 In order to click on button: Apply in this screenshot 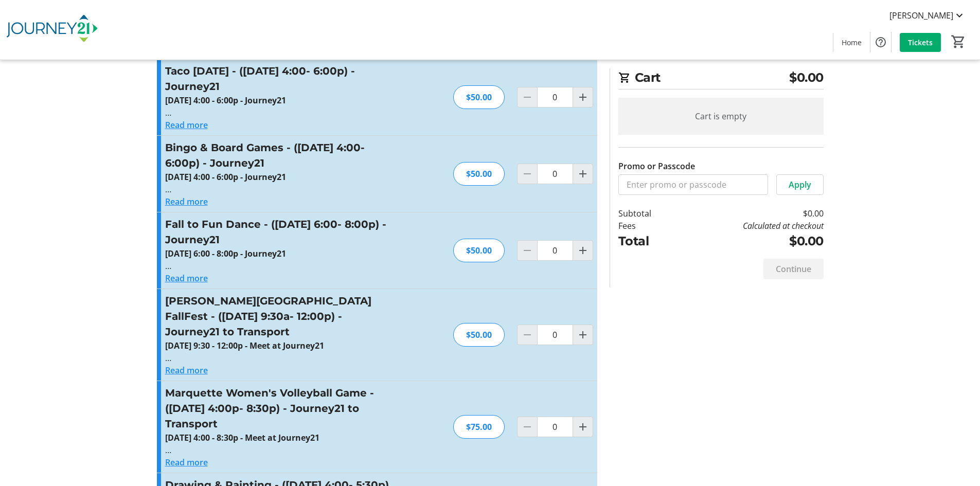, I will do `click(800, 184)`.